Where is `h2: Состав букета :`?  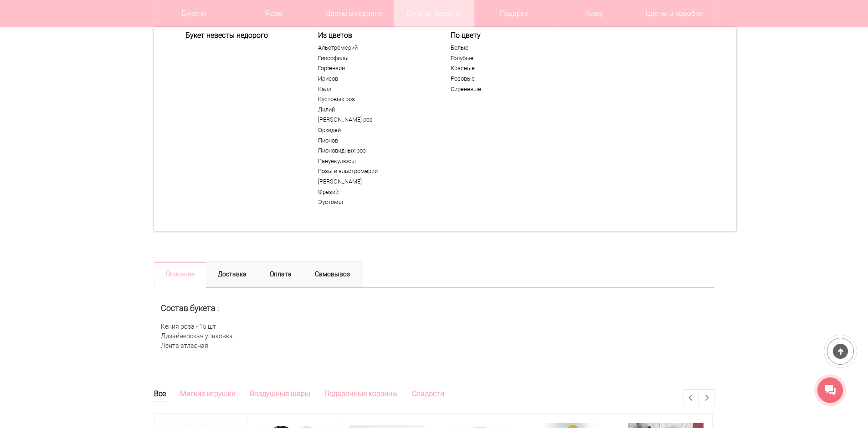
h2: Состав букета : is located at coordinates (434, 308).